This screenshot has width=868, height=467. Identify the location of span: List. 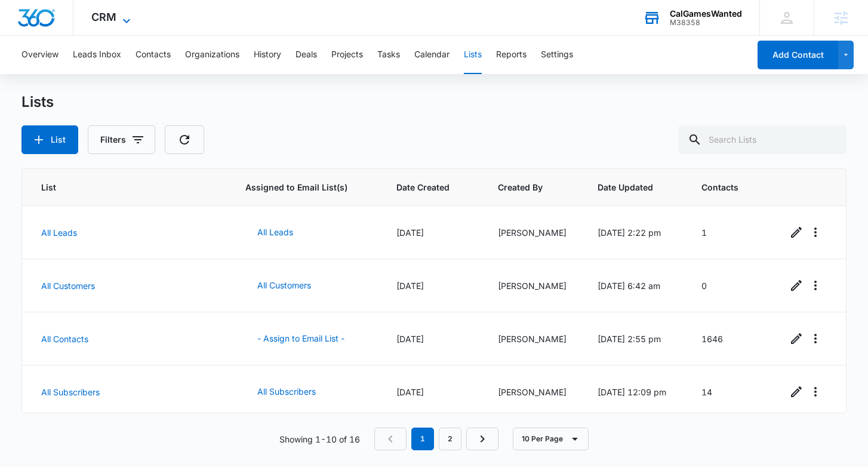
(120, 187).